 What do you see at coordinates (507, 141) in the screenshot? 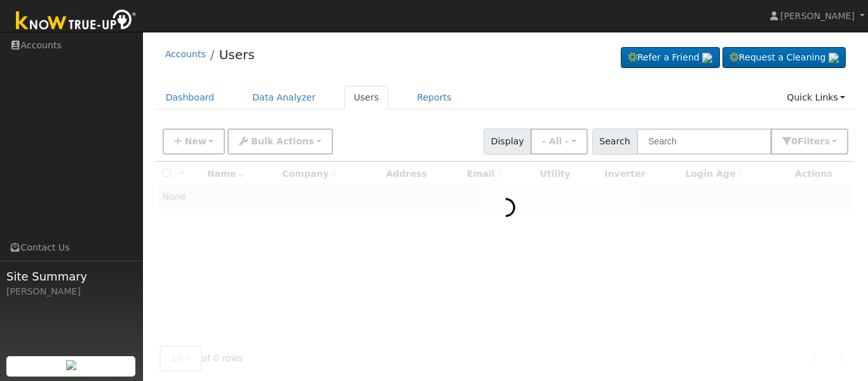
I see `span: Display` at bounding box center [507, 141].